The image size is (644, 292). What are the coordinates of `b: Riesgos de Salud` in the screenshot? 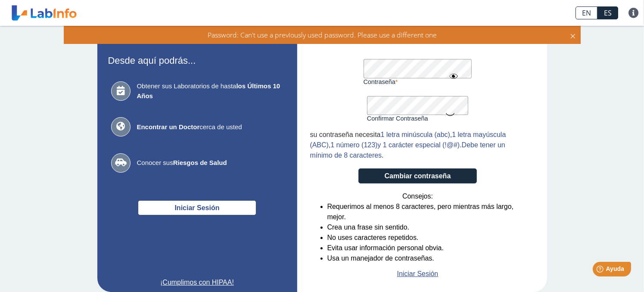 It's located at (200, 162).